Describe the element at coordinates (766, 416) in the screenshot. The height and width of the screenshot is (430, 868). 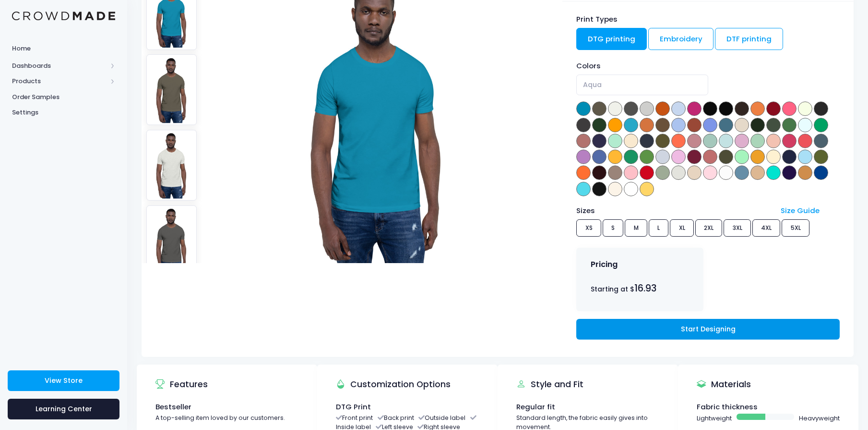
I see `span: Basic example` at that location.